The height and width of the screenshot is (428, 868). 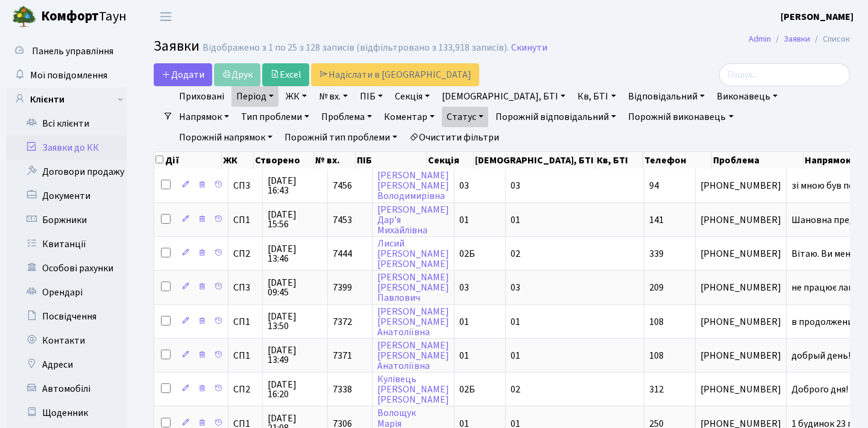 What do you see at coordinates (177, 46) in the screenshot?
I see `span: Заявки` at bounding box center [177, 46].